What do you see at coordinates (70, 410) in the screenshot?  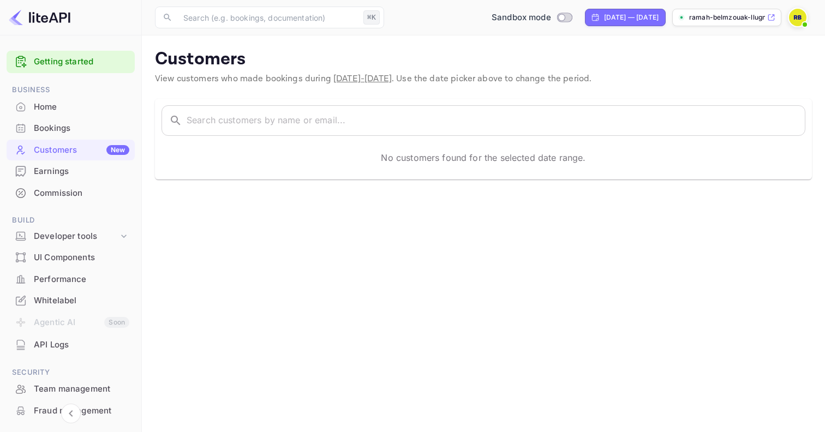 I see `a: Fraud management` at bounding box center [70, 410].